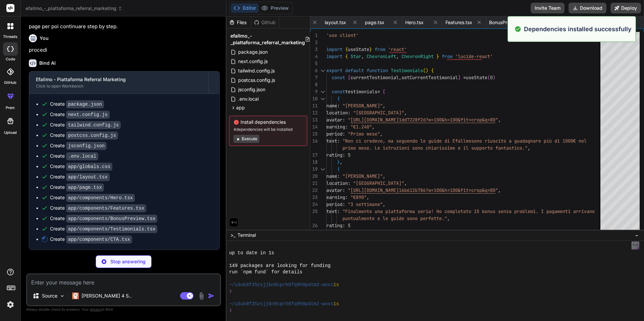  I want to click on span: default, so click(355, 71).